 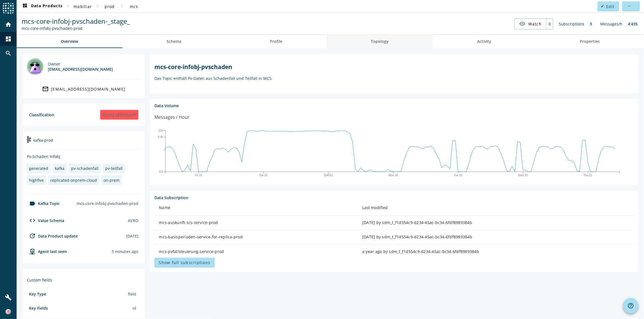 I want to click on div: Pv-Schaden Infobj, so click(x=84, y=156).